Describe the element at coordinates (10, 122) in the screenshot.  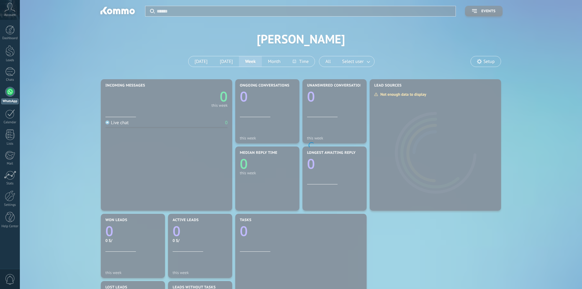
I see `div: Calendar` at that location.